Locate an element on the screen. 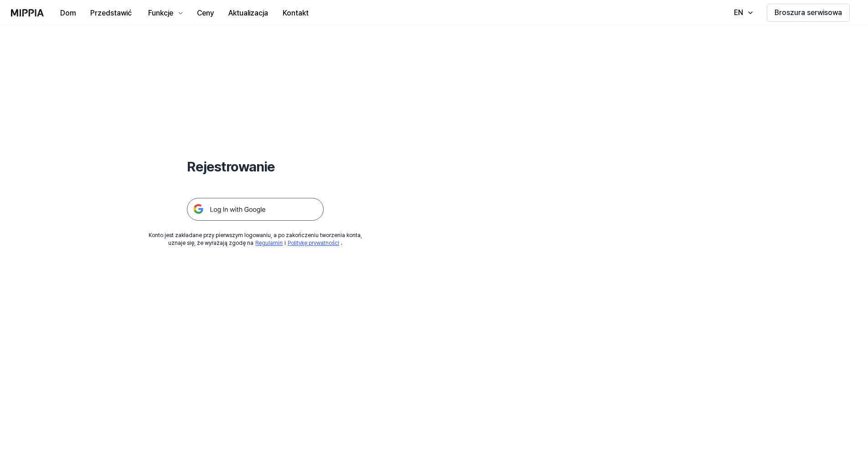 This screenshot has height=456, width=868. button: Przedstawić is located at coordinates (110, 13).